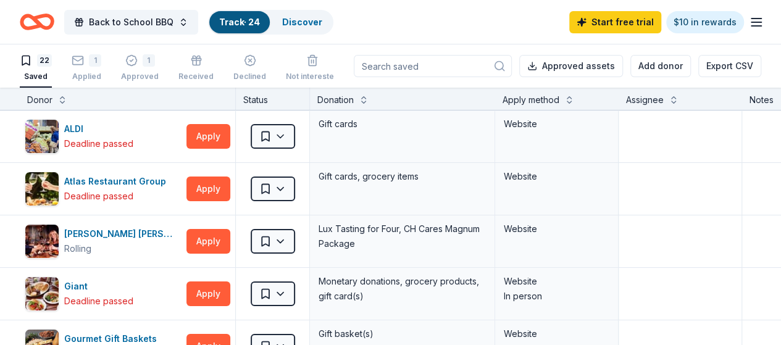  What do you see at coordinates (36, 69) in the screenshot?
I see `button: 22Saved` at bounding box center [36, 69].